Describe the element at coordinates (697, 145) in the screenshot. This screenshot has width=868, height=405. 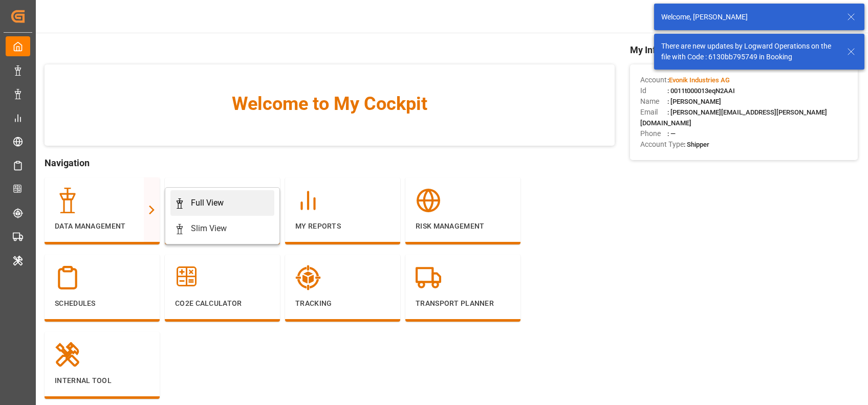
I see `span: : Shipper` at that location.